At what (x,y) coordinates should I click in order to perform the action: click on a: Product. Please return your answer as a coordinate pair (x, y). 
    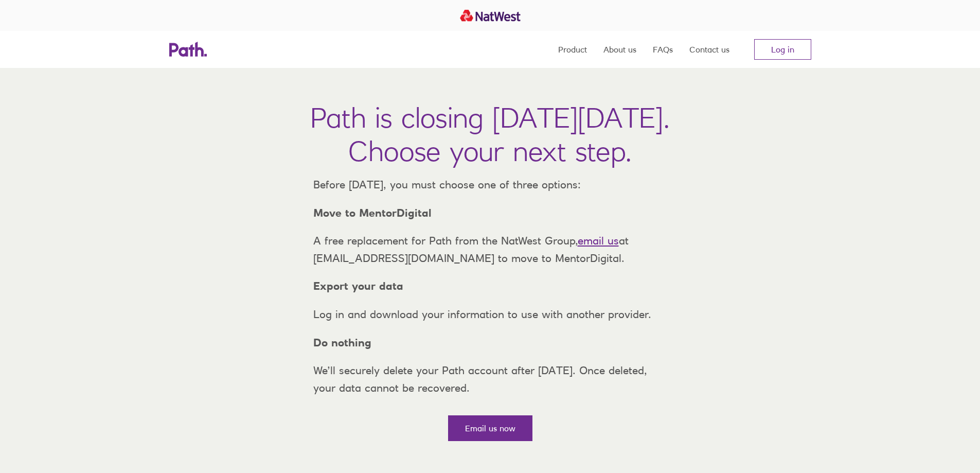
    Looking at the image, I should click on (572, 49).